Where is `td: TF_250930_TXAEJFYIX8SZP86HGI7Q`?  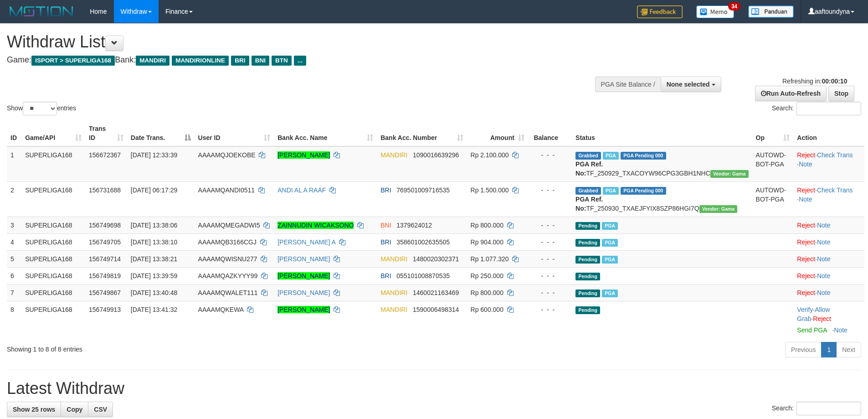 td: TF_250930_TXAEJFYIX8SZP86HGI7Q is located at coordinates (662, 199).